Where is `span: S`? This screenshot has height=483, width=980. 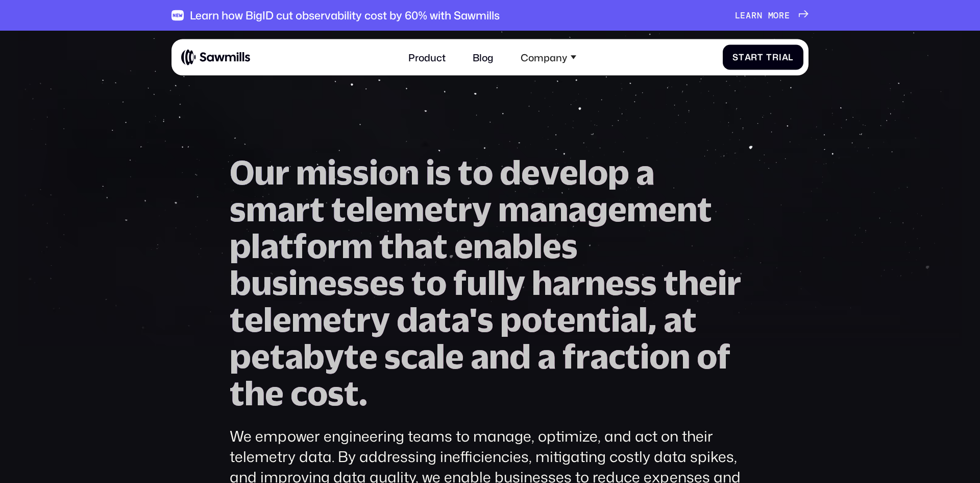 span: S is located at coordinates (736, 57).